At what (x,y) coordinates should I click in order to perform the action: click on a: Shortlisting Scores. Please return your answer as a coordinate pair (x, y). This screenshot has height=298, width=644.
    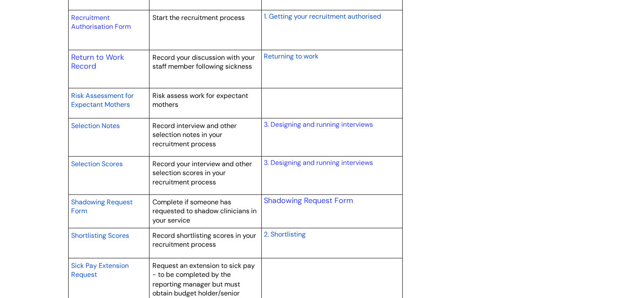
    Looking at the image, I should click on (100, 235).